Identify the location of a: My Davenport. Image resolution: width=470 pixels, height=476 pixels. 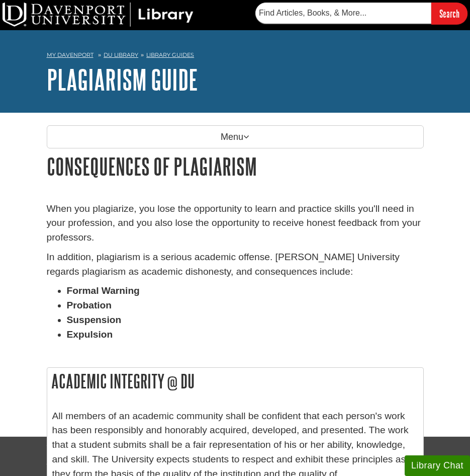
(70, 55).